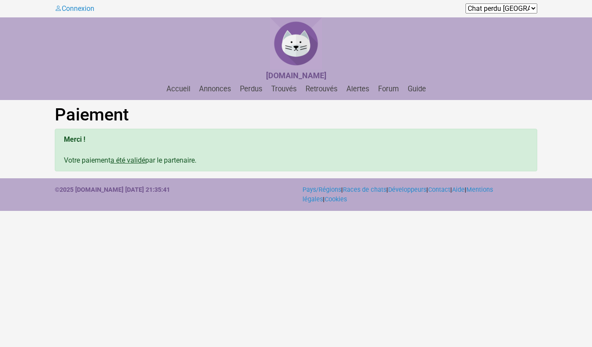  Describe the element at coordinates (388, 89) in the screenshot. I see `a: Forum` at that location.